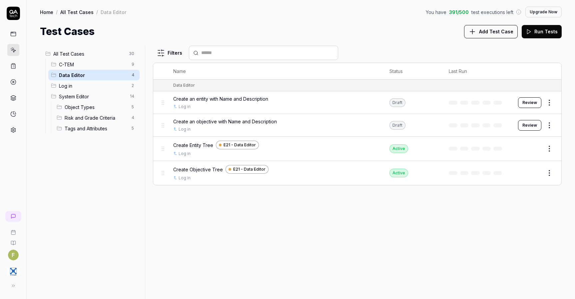 Image resolution: width=575 pixels, height=299 pixels. Describe the element at coordinates (133, 86) in the screenshot. I see `span: 2` at that location.